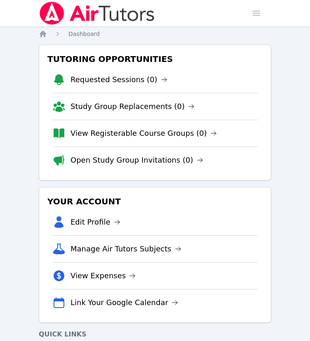 The height and width of the screenshot is (341, 310). Describe the element at coordinates (144, 133) in the screenshot. I see `a: View Registerable Course Groups (0)` at that location.